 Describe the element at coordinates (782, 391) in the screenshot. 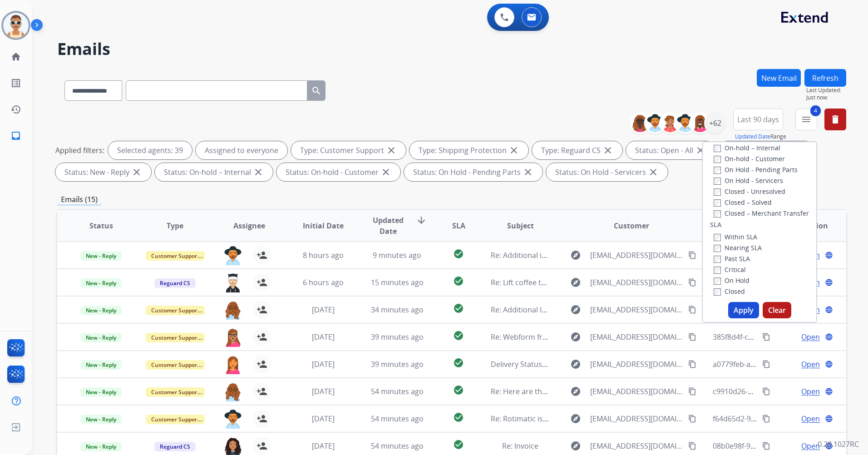

I see `span: c9910d26-5b64-4e85-ac16-cdd3512e5f0b` at that location.